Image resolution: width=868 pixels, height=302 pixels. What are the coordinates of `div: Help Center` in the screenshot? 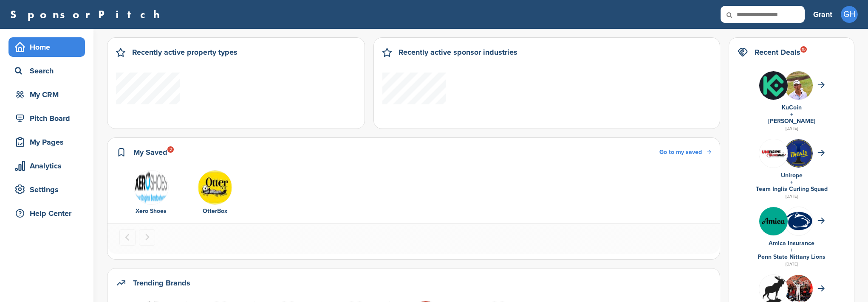 It's located at (49, 213).